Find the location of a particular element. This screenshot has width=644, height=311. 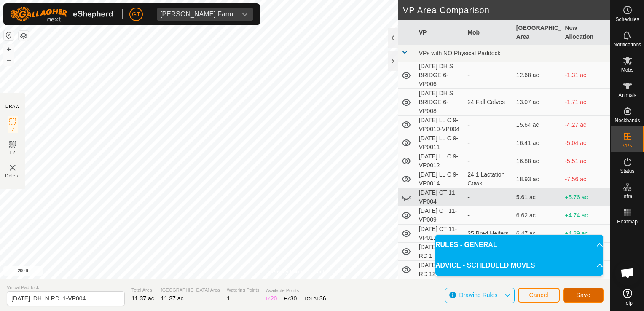

span: Cancel is located at coordinates (539, 295).